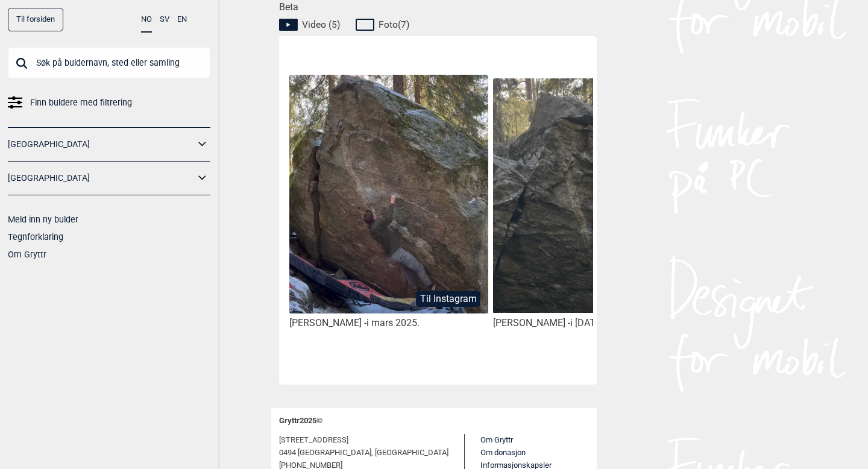 The height and width of the screenshot is (469, 868). I want to click on button: NO, so click(146, 20).